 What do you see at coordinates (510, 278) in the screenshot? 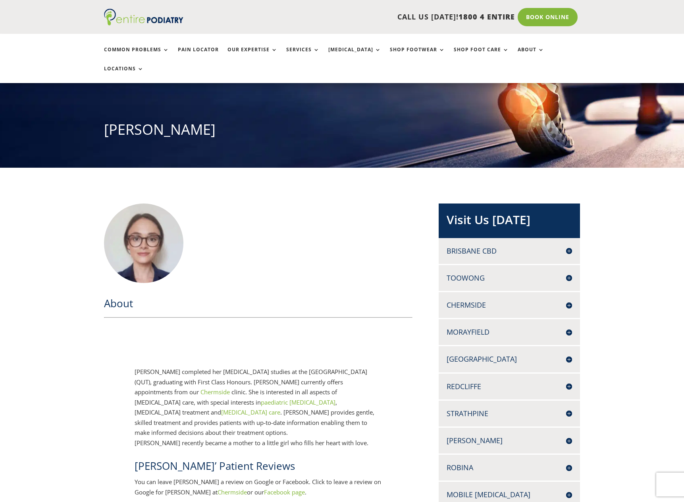
I see `h4: Toowong` at bounding box center [510, 278].